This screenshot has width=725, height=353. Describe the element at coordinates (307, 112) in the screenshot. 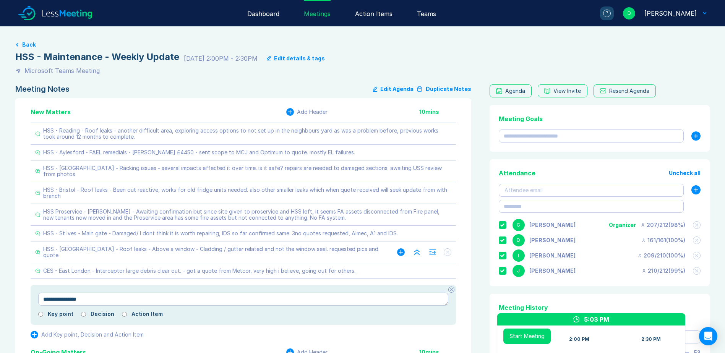

I see `button: Add Header` at that location.